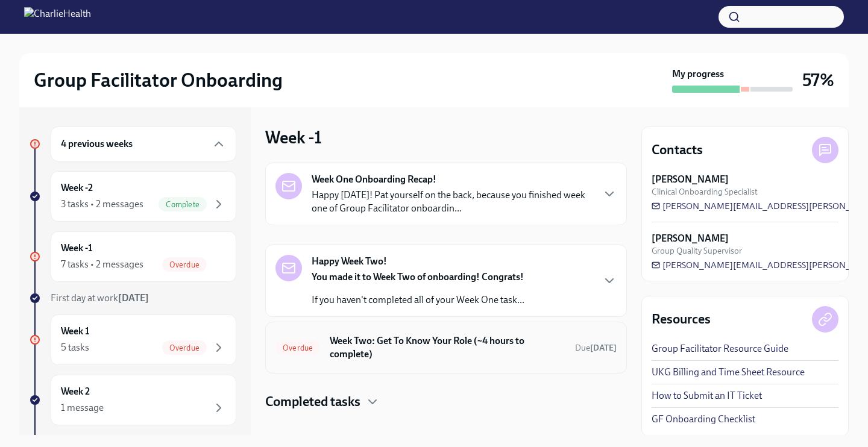 The height and width of the screenshot is (447, 868). What do you see at coordinates (294, 138) in the screenshot?
I see `h3: Week -1` at bounding box center [294, 138].